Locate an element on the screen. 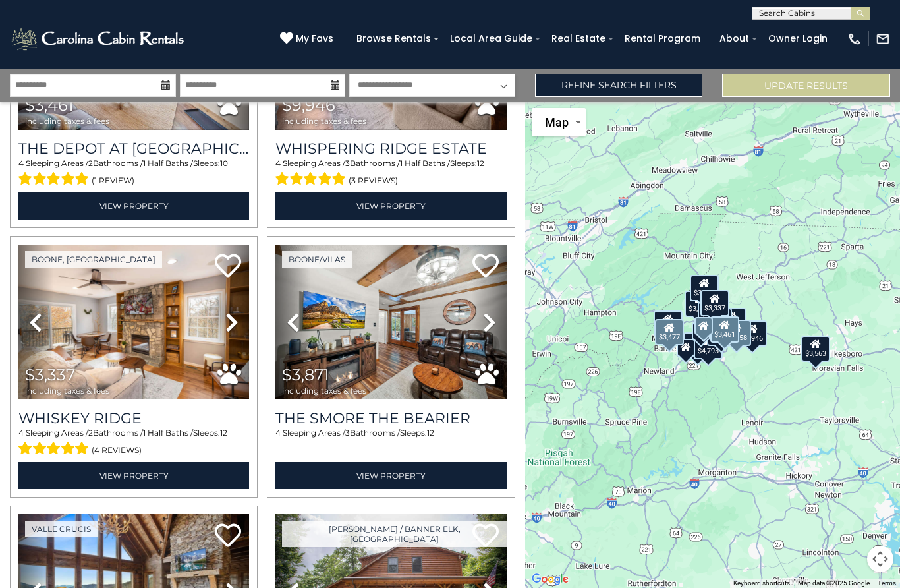  img: thumbnail_163279098.jpeg is located at coordinates (134, 321).